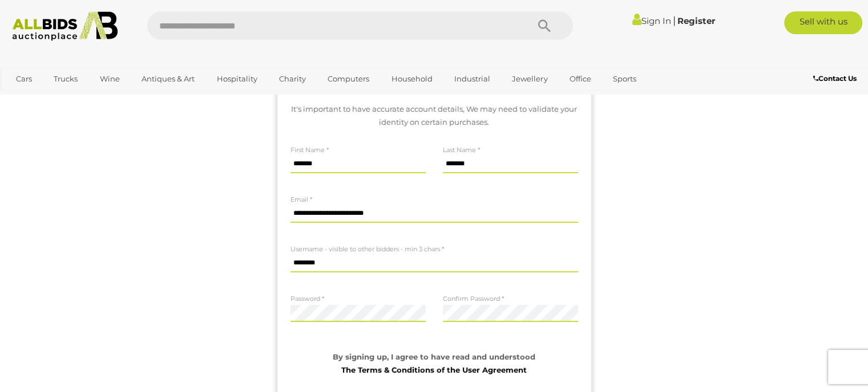 This screenshot has width=868, height=392. What do you see at coordinates (695, 20) in the screenshot?
I see `a: Register` at bounding box center [695, 20].